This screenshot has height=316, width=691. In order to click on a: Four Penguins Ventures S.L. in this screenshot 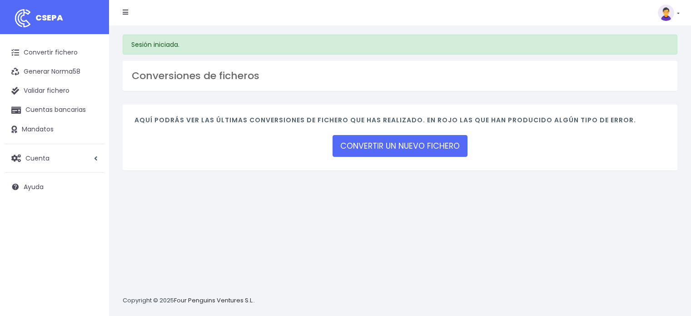, I will do `click(214, 300)`.